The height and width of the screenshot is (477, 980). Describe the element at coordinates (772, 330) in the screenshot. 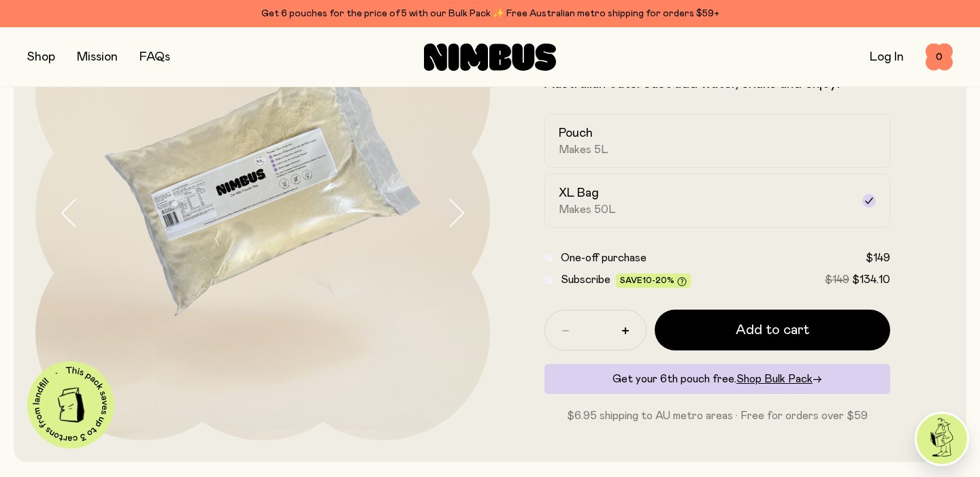

I see `button: Add to cart` at that location.